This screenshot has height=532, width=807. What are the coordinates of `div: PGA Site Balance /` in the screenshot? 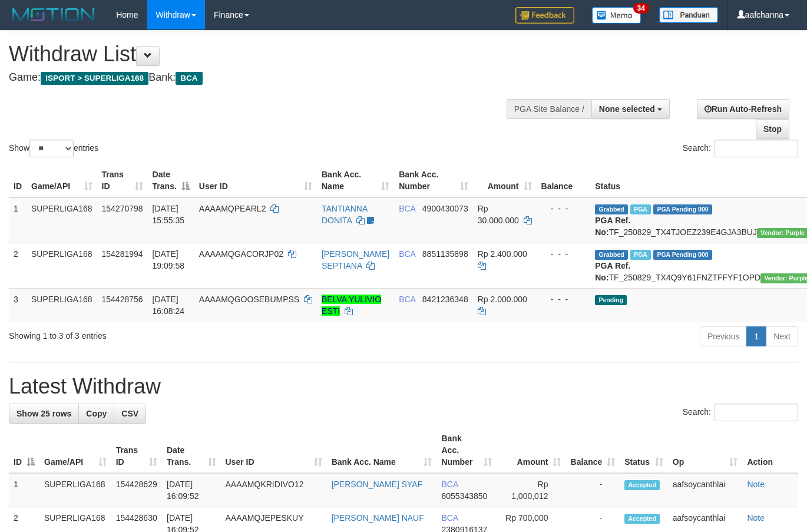 It's located at (549, 109).